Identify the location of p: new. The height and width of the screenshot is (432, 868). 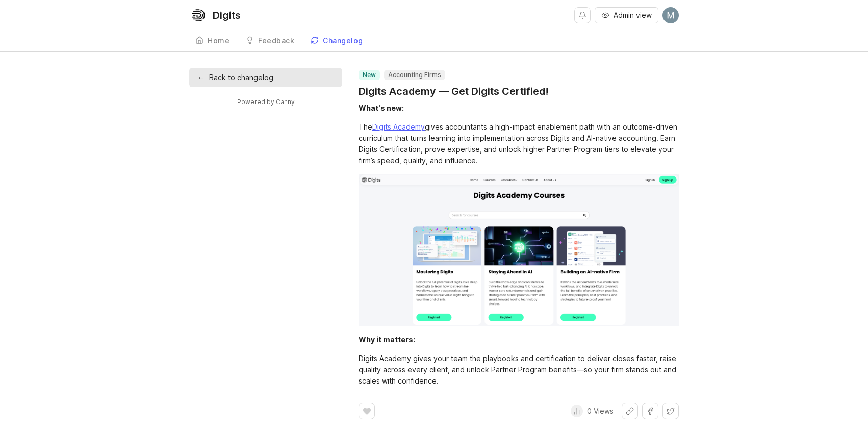
(369, 75).